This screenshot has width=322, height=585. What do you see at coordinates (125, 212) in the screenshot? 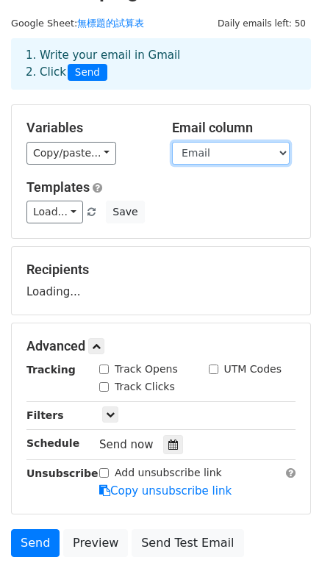
I see `button: Save` at bounding box center [125, 212].